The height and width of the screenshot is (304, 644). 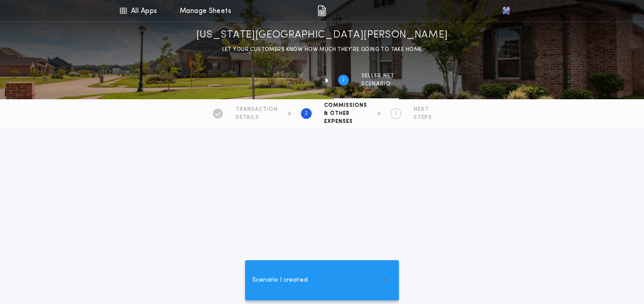 I want to click on span: NEXT, so click(x=423, y=110).